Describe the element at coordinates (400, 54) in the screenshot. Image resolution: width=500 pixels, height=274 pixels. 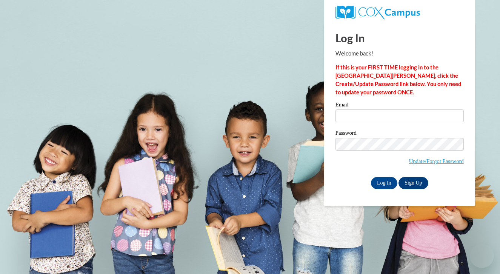
I see `p: Welcome back!` at that location.